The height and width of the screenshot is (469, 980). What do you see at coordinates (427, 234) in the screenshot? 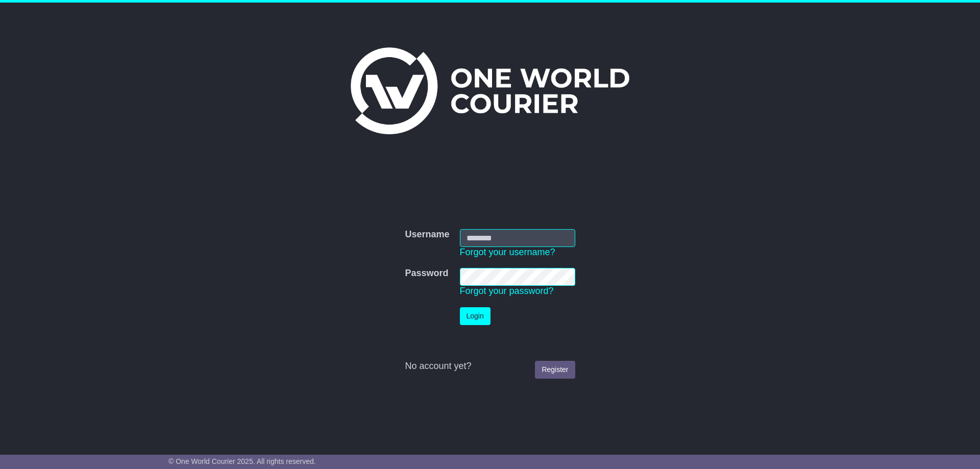
I see `label: Username` at bounding box center [427, 234].